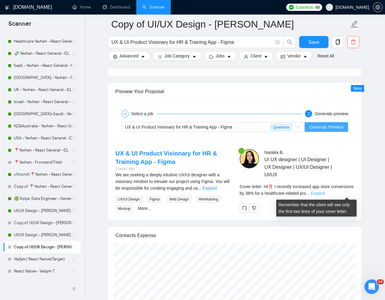  What do you see at coordinates (42, 198) in the screenshot?
I see `li: 🟢 Kolya. Data Engineer - General` at bounding box center [42, 198].